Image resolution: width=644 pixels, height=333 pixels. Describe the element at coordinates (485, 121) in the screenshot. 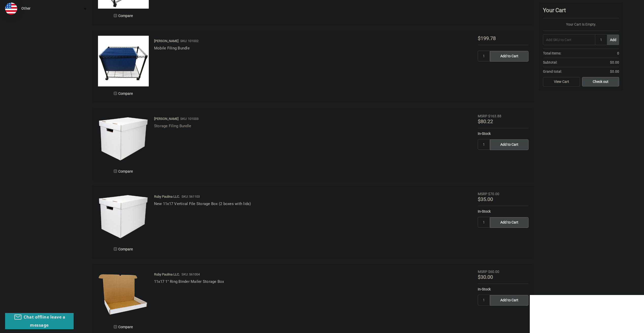

I see `span: $80.22` at that location.